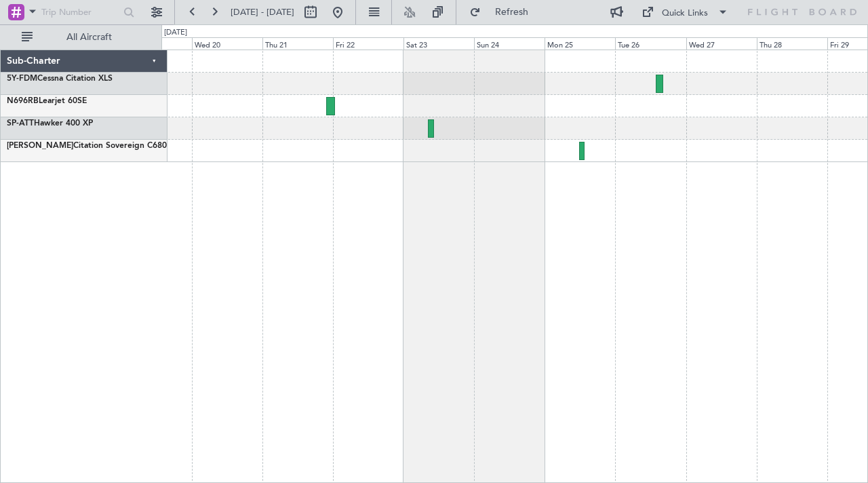 This screenshot has height=483, width=868. What do you see at coordinates (793, 43) in the screenshot?
I see `div: Thu 28` at bounding box center [793, 43].